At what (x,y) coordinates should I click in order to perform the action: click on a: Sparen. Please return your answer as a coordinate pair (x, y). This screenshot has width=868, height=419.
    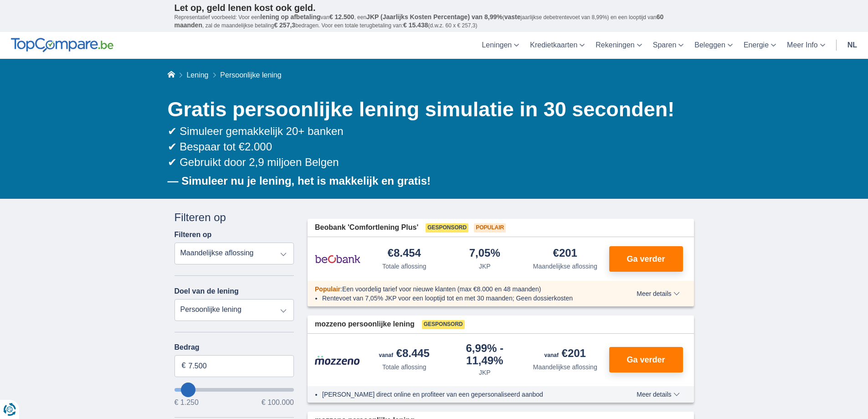
    Looking at the image, I should click on (669, 45).